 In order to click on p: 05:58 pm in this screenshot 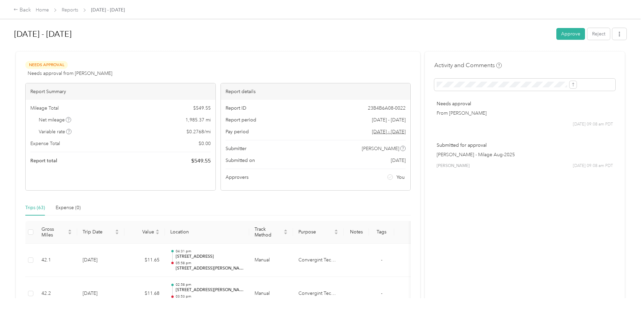, I will do `click(210, 263)`.